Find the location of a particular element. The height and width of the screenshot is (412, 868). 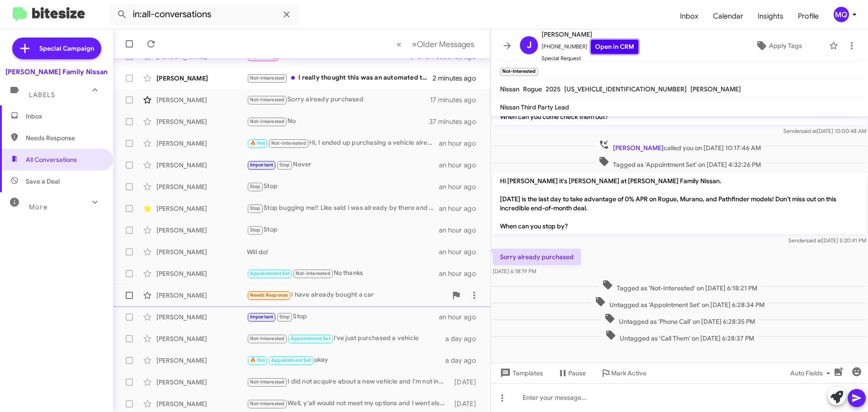

span: Special Request is located at coordinates (590, 59).